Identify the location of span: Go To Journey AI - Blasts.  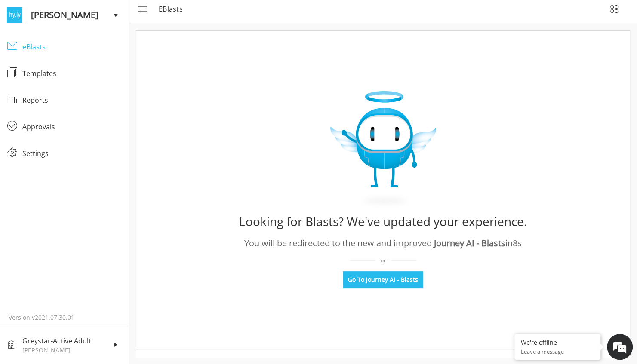
(383, 279).